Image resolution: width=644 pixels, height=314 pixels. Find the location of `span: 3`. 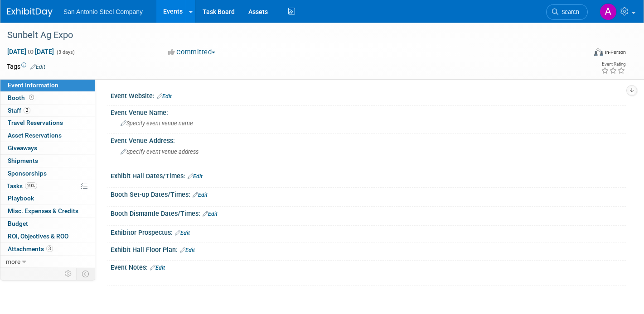

span: 3 is located at coordinates (50, 248).